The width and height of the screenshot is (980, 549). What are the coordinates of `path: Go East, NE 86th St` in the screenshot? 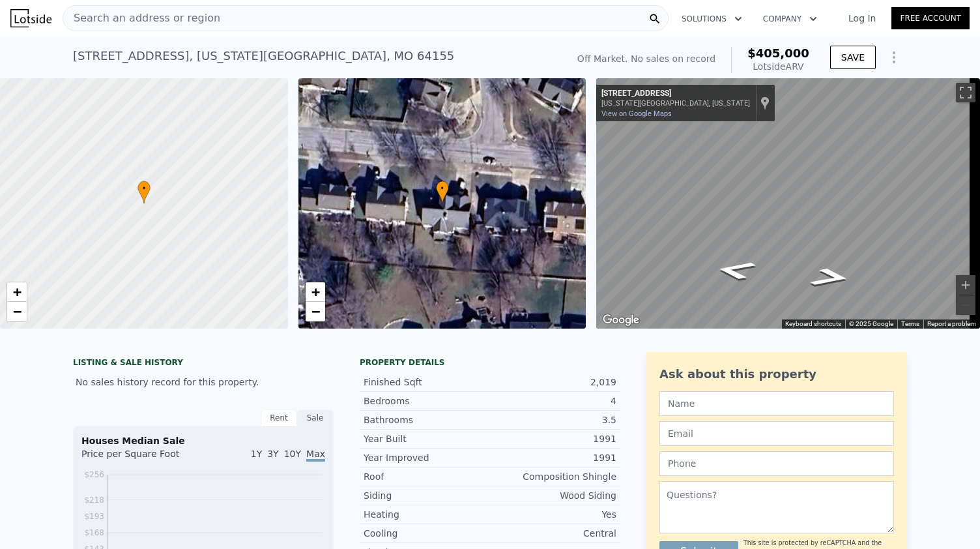 It's located at (736, 270).